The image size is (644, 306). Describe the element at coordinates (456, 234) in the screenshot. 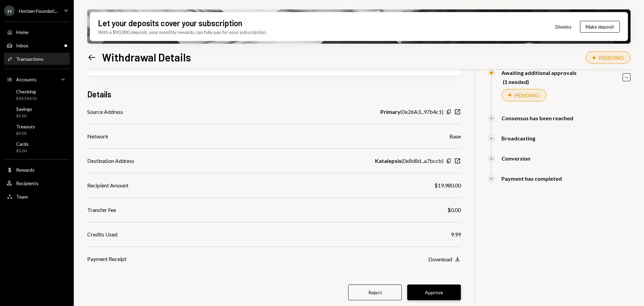

I see `div: 9.99` at that location.